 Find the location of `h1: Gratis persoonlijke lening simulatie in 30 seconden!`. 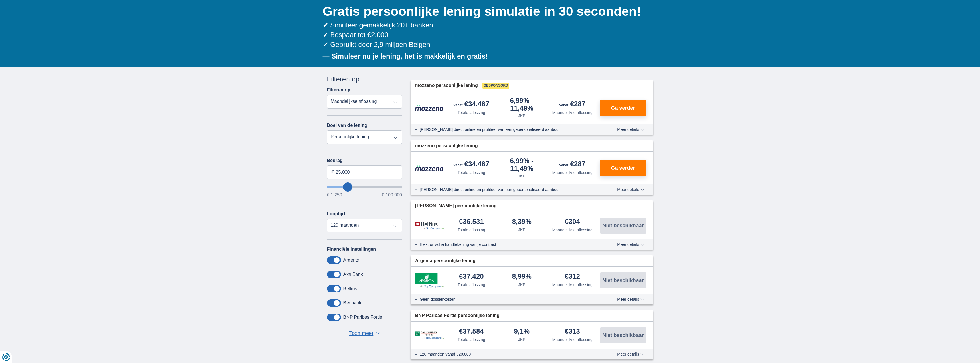

h1: Gratis persoonlijke lening simulatie in 30 seconden! is located at coordinates (488, 11).